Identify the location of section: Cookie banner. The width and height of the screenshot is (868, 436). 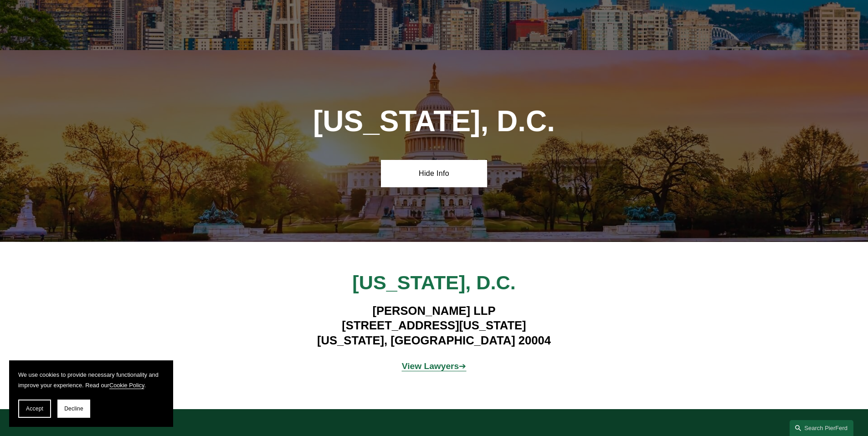
(91, 393).